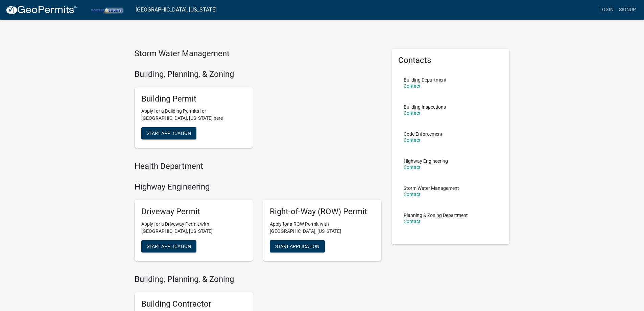  Describe the element at coordinates (423, 134) in the screenshot. I see `p: Code Enforcement` at that location.